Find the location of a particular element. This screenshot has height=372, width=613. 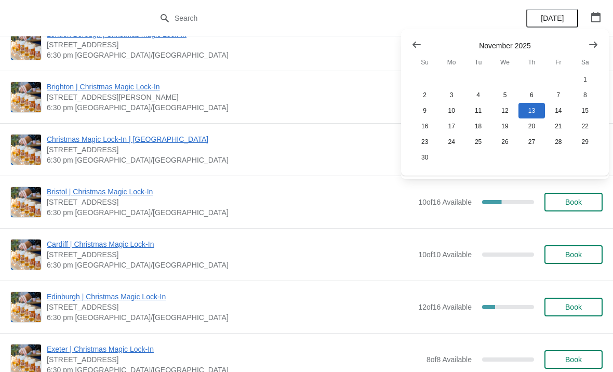

button: Friday November 14 2025 is located at coordinates (558, 111).